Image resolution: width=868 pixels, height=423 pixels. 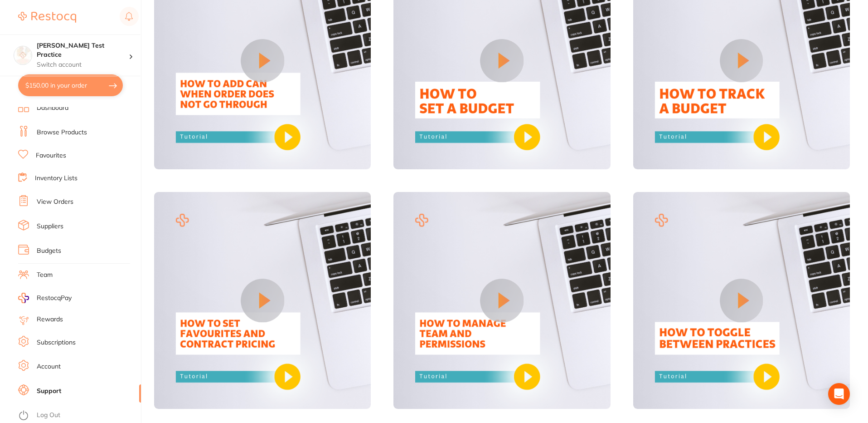 I want to click on a: Subscriptions, so click(x=57, y=342).